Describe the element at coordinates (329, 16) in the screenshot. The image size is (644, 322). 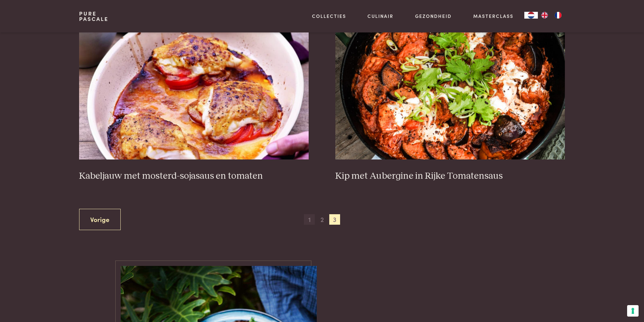
I see `a: Collecties` at that location.